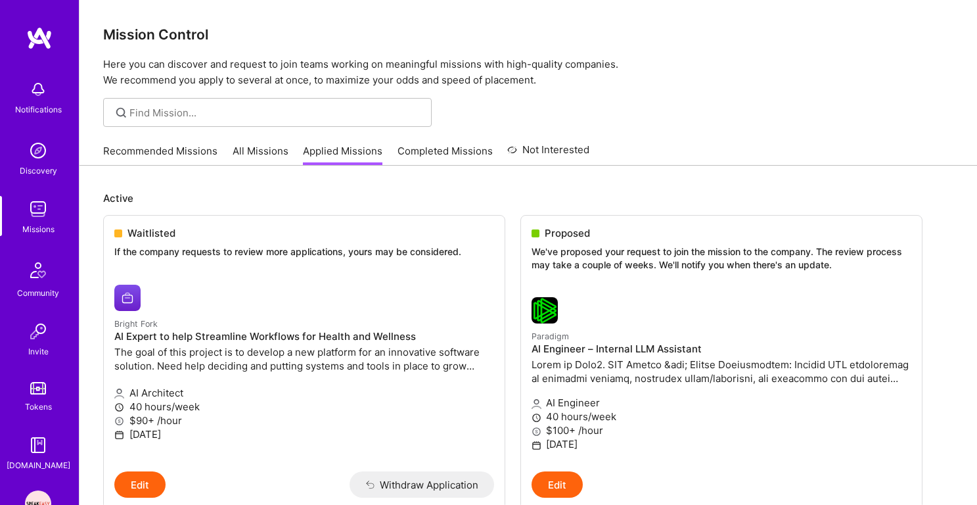  Describe the element at coordinates (721, 402) in the screenshot. I see `p: AI Engineer` at that location.